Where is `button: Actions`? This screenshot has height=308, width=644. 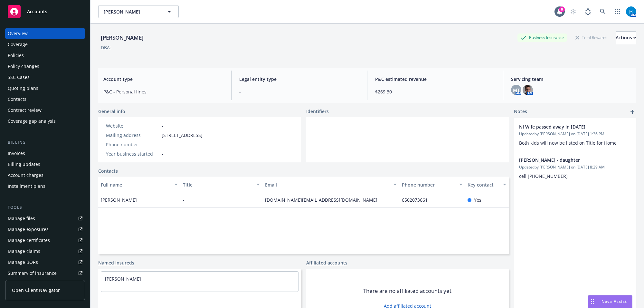 button: Actions is located at coordinates (625, 38).